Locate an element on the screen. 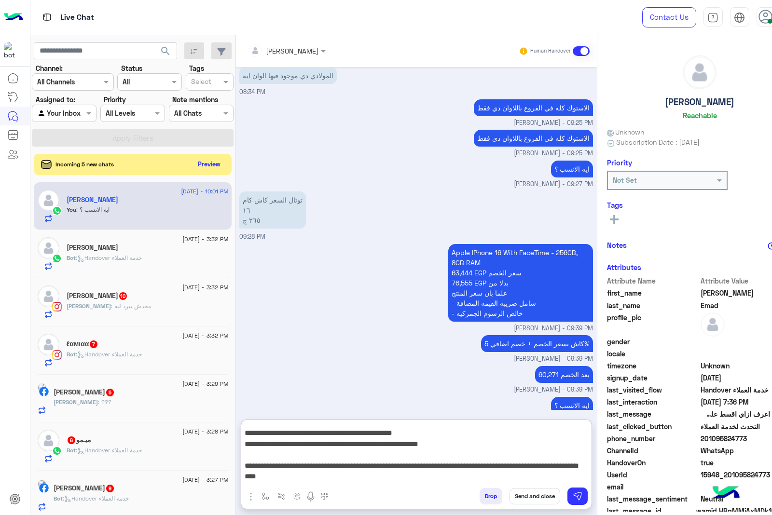 This screenshot has width=772, height=515. span: last_message is located at coordinates (653, 414).